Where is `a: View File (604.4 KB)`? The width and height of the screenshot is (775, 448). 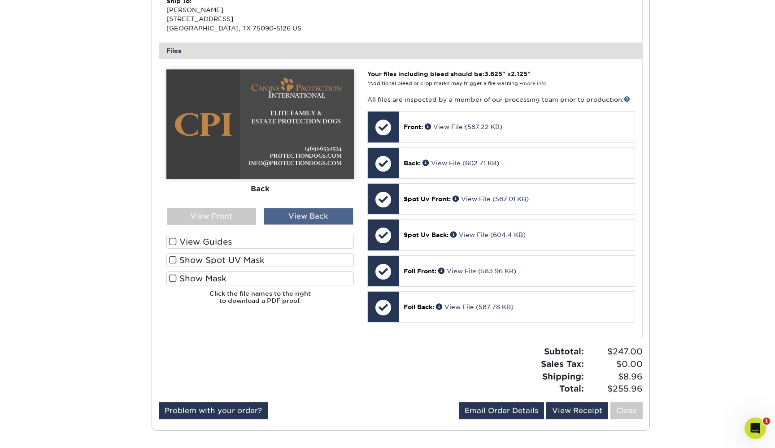
a: View File (604.4 KB) is located at coordinates (488, 235).